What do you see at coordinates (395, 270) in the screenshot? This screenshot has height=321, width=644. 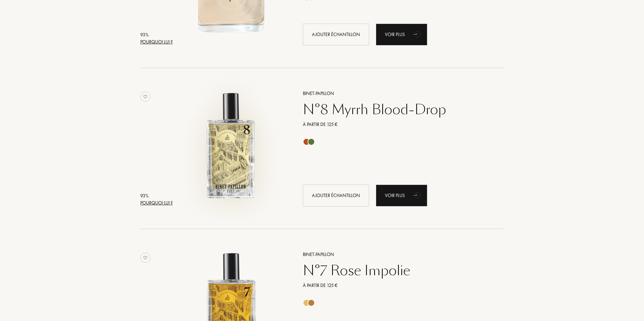 I see `a: N°7 Rose Impolie` at bounding box center [395, 270].